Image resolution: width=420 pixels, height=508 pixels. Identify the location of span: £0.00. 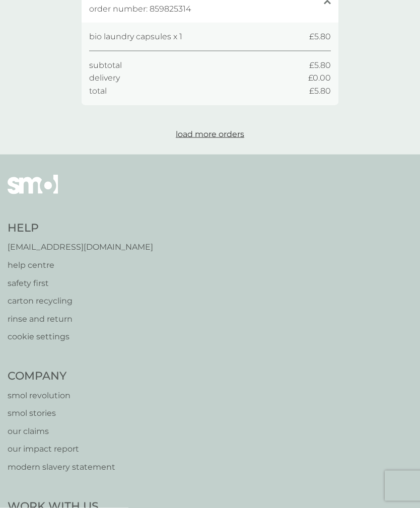
(319, 78).